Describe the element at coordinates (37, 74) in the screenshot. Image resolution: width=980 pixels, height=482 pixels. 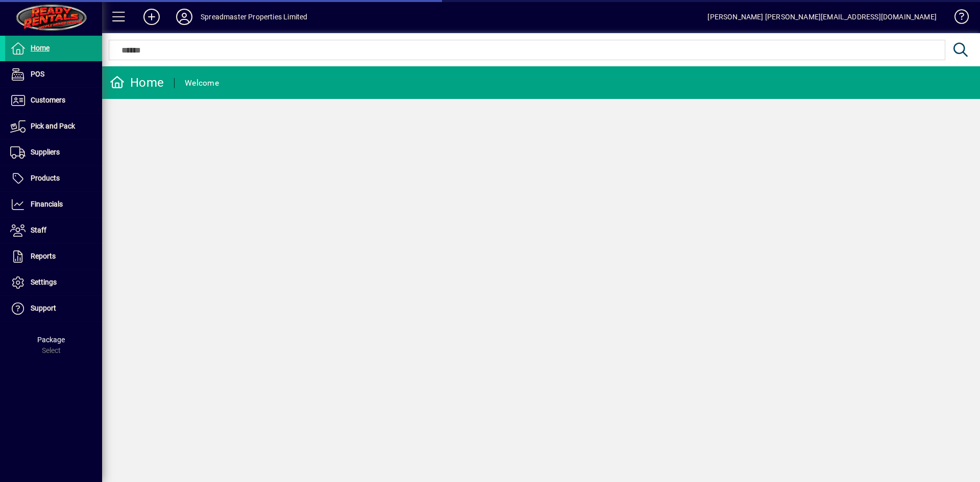
I see `span: POS` at that location.